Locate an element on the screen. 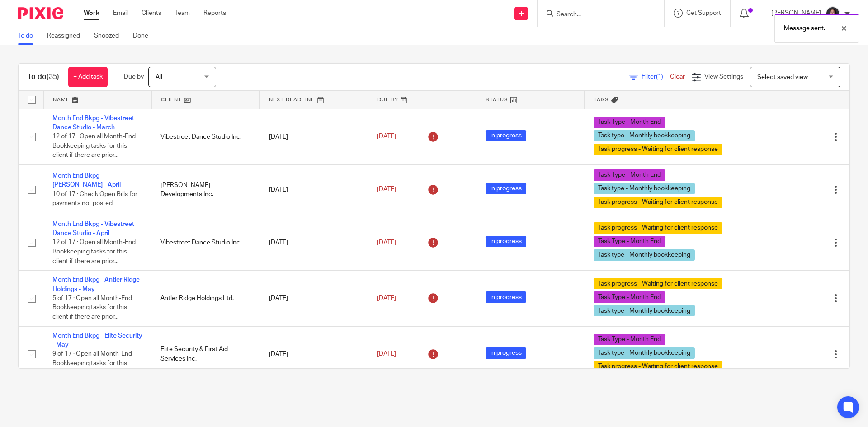 The height and width of the screenshot is (427, 868). span: Select saved view is located at coordinates (783, 77).